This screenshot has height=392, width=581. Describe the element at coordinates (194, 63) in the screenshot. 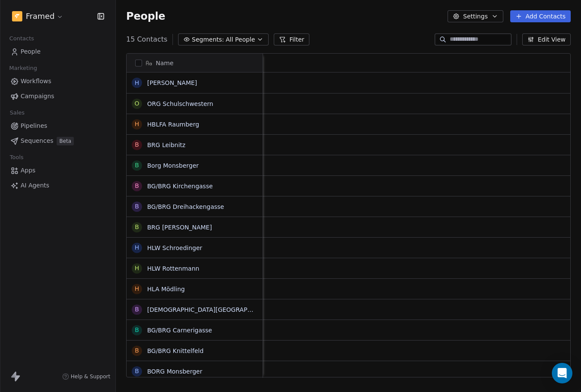

I see `div: Name` at that location.